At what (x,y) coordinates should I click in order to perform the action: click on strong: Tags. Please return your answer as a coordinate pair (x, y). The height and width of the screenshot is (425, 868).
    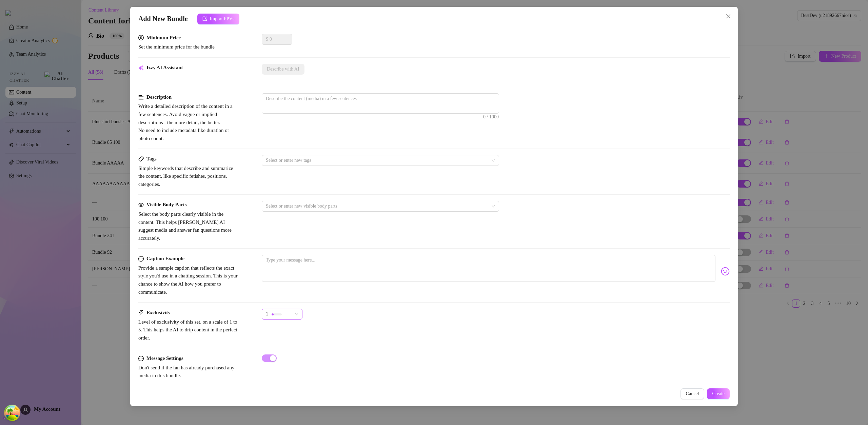
    Looking at the image, I should click on (151, 159).